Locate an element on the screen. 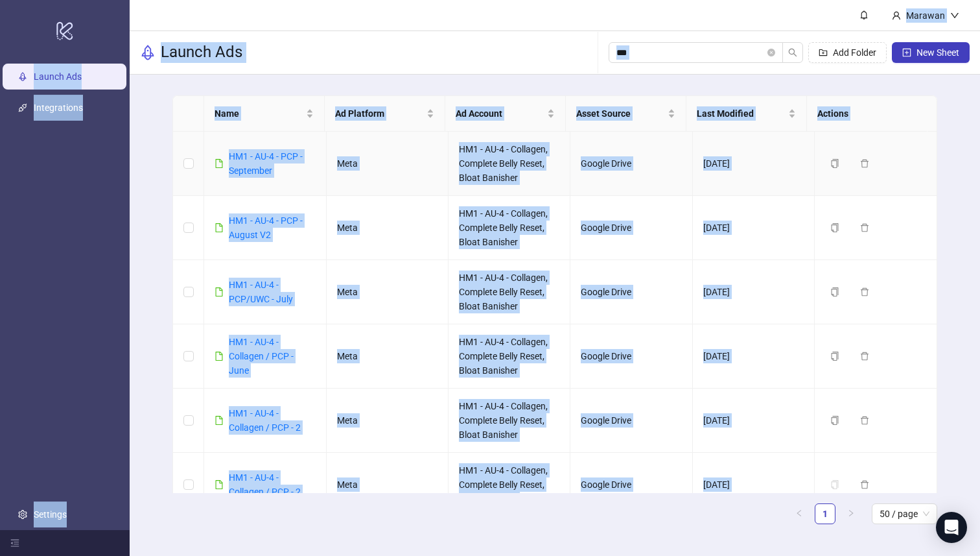  span: menu-fold is located at coordinates (15, 543).